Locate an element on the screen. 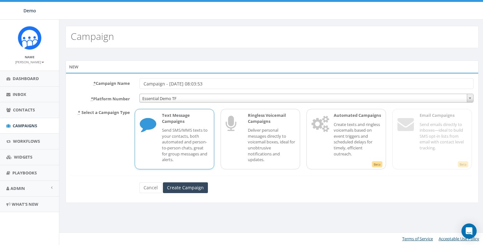  p: Ringless Voicemail Campaigns is located at coordinates (271, 118).